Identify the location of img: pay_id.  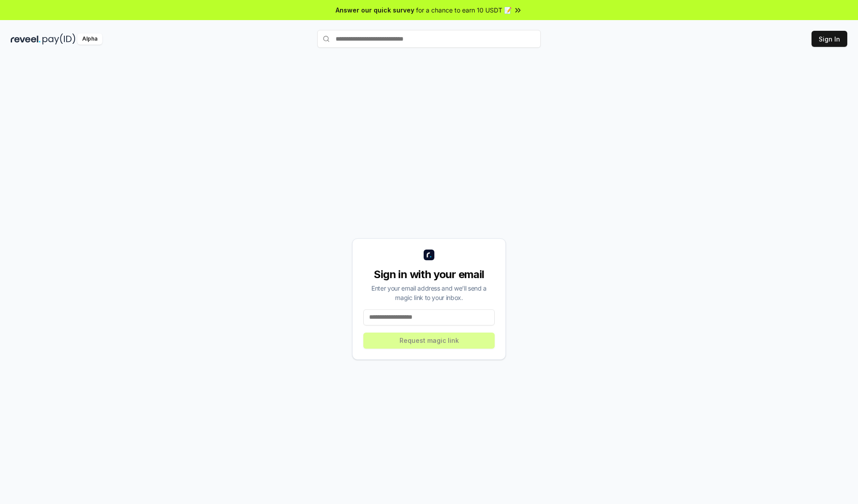
(59, 39).